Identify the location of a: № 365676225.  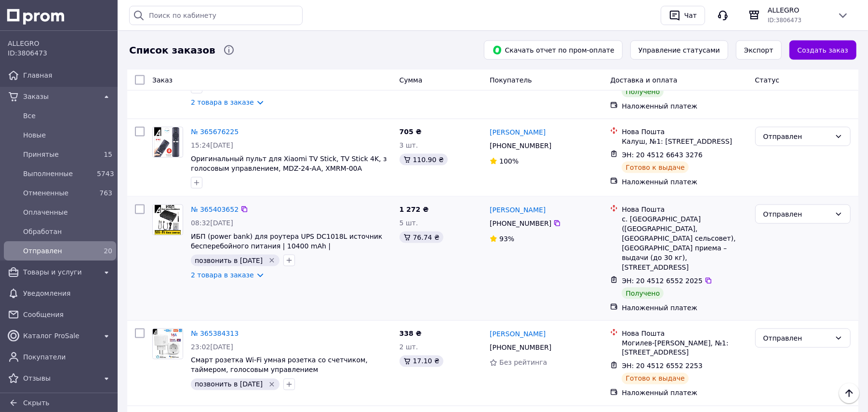
(214, 132).